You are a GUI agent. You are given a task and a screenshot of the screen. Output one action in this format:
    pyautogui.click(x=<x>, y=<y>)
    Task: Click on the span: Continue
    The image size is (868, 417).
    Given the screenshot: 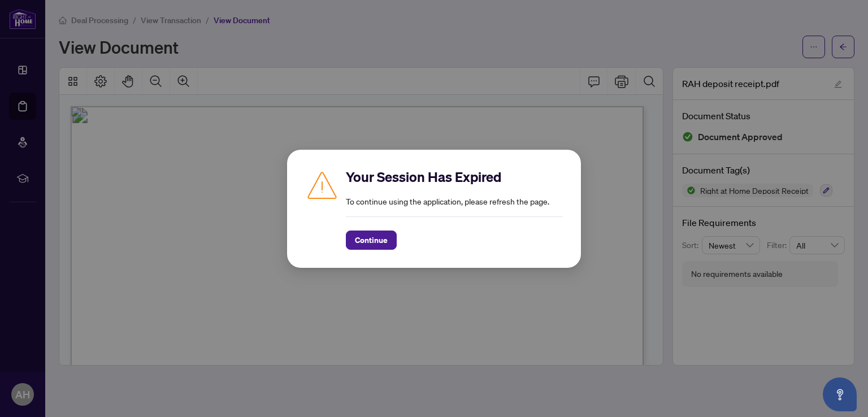 What is the action you would take?
    pyautogui.click(x=371, y=240)
    